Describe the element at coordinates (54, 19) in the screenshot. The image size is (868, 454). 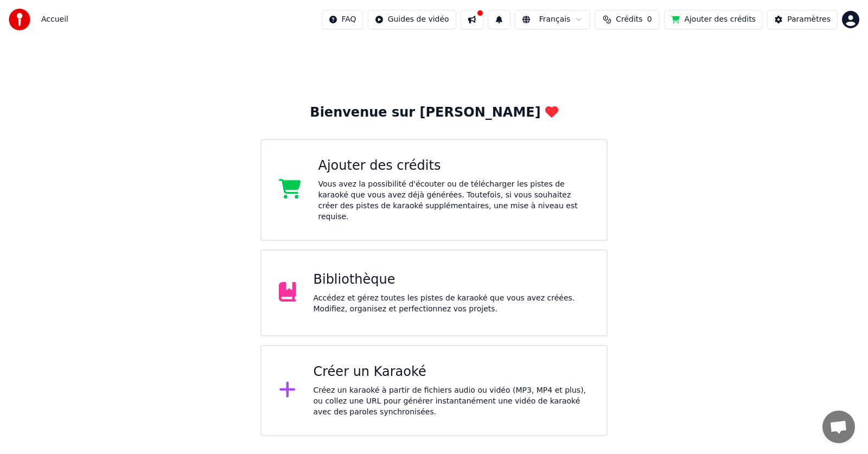
I see `nav: breadcrumb` at that location.